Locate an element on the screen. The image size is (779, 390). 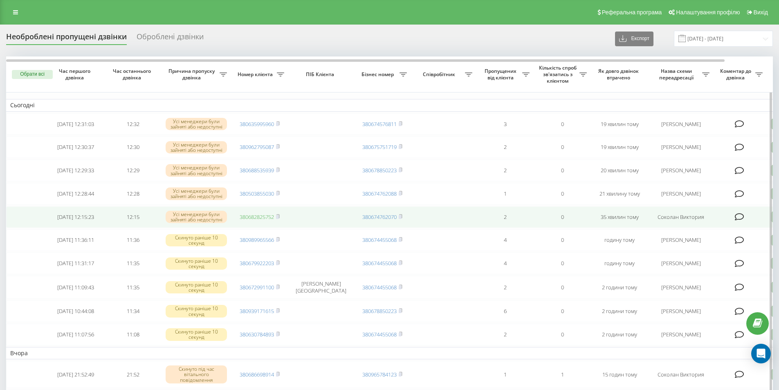
span: Час останнього дзвінка is located at coordinates (133, 74).